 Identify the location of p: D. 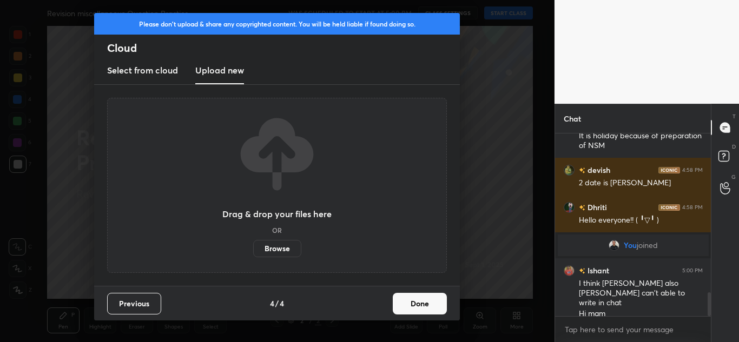
(734, 147).